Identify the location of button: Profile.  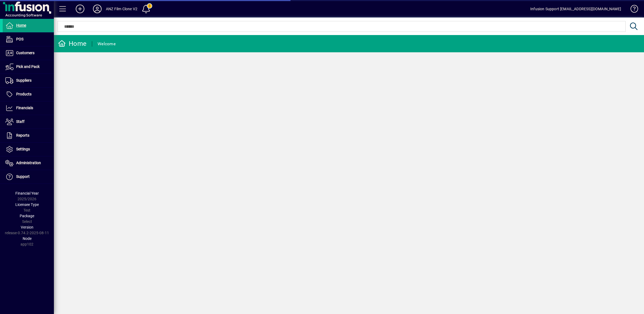
(97, 9).